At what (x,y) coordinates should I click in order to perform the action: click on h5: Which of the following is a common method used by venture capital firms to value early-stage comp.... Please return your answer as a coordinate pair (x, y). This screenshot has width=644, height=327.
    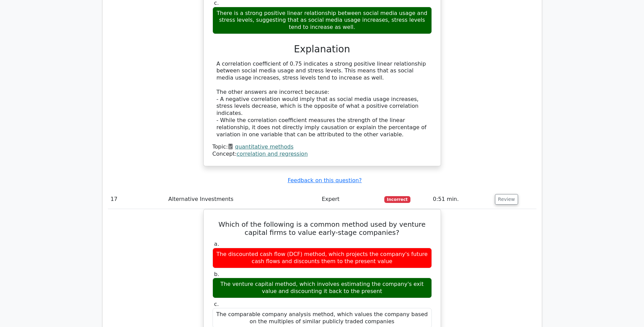
    Looking at the image, I should click on (322, 229).